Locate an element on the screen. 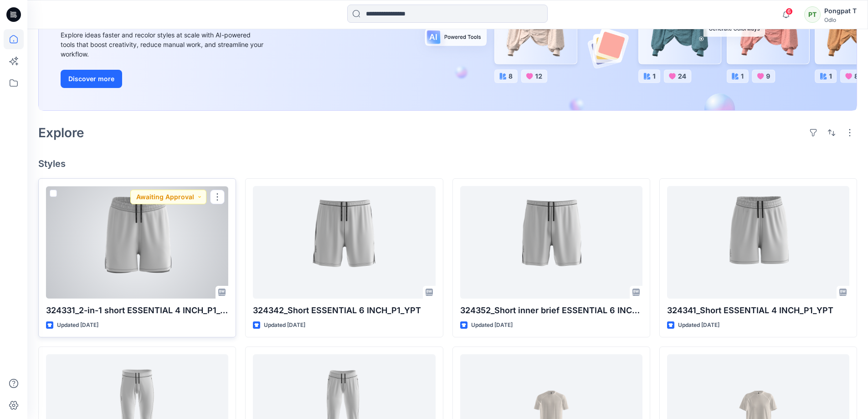  p: 324352_Short inner brief ESSENTIAL 6 INCH_P1_YPT is located at coordinates (551, 310).